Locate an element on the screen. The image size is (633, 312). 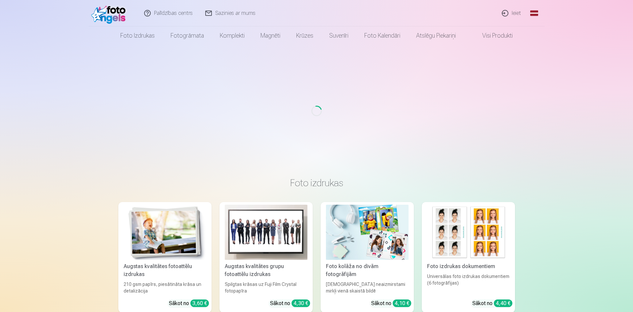
a: Foto izdrukas is located at coordinates (137, 36).